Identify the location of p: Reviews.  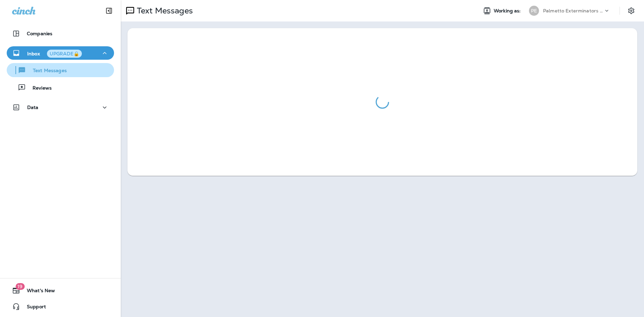
(38, 88).